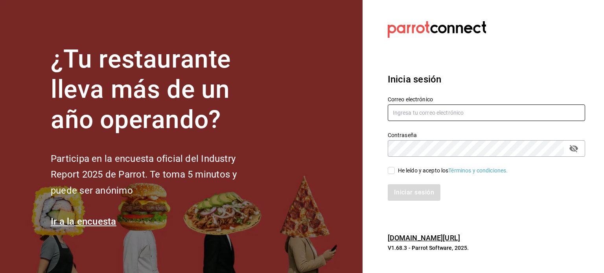 The width and height of the screenshot is (604, 273). Describe the element at coordinates (478, 171) in the screenshot. I see `a: Términos y condiciones.` at that location.